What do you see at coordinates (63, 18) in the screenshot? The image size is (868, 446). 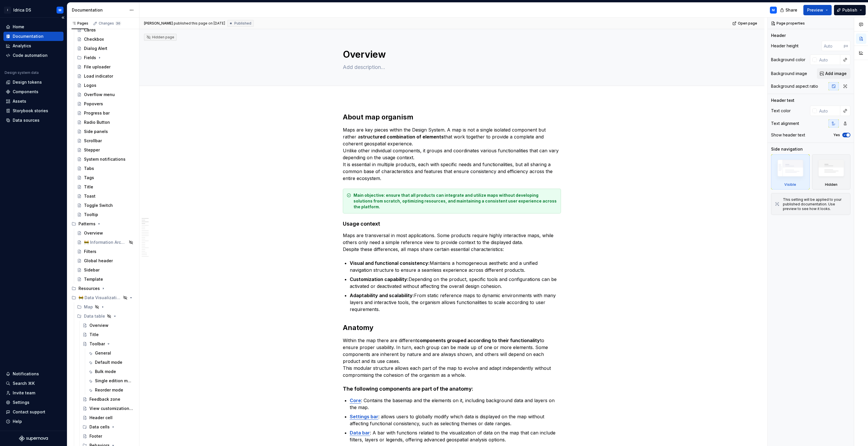 I see `button: Collapse sidebar` at bounding box center [63, 18].